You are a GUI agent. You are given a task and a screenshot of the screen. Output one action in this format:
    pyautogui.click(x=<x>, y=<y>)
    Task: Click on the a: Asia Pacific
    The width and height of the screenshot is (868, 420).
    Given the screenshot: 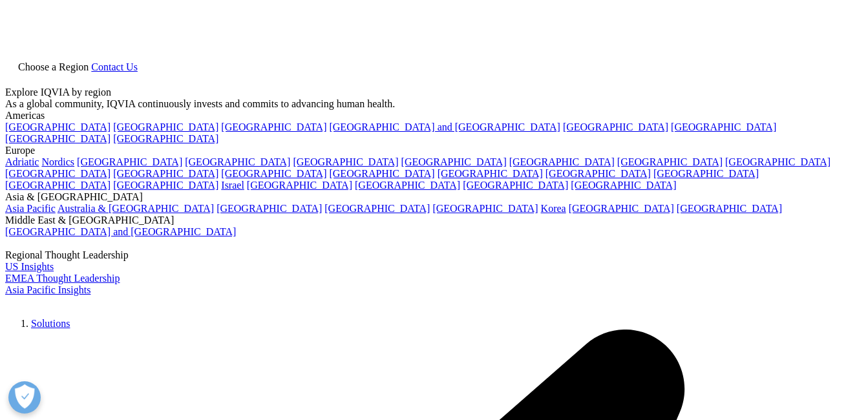 What is the action you would take?
    pyautogui.click(x=30, y=209)
    